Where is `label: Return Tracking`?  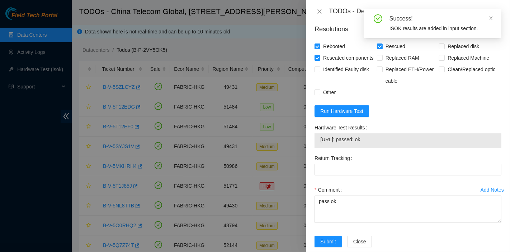 label: Return Tracking is located at coordinates (335, 158).